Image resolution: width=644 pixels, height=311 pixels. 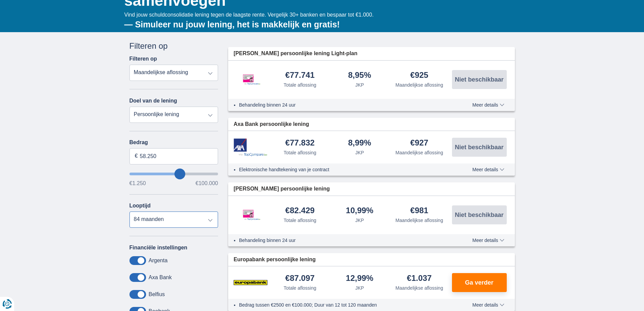 What do you see at coordinates (419, 278) in the screenshot?
I see `div: €1.037` at bounding box center [419, 278].